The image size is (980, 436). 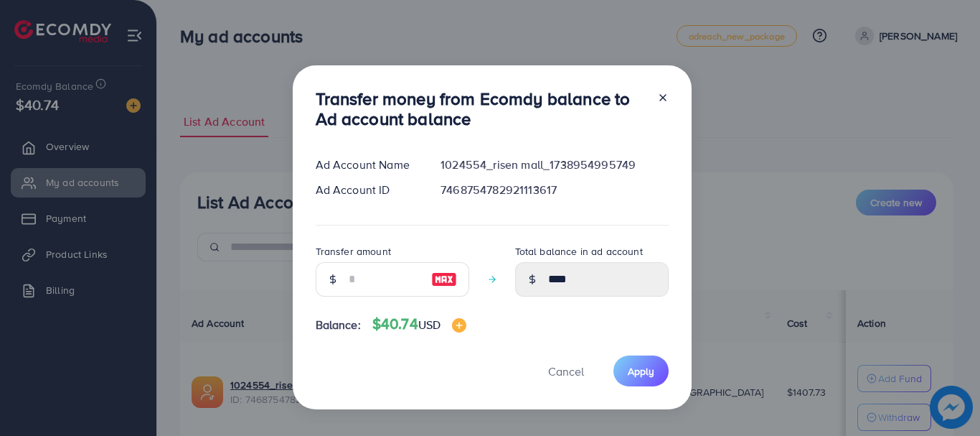 What do you see at coordinates (566, 371) in the screenshot?
I see `span: Cancel` at bounding box center [566, 371].